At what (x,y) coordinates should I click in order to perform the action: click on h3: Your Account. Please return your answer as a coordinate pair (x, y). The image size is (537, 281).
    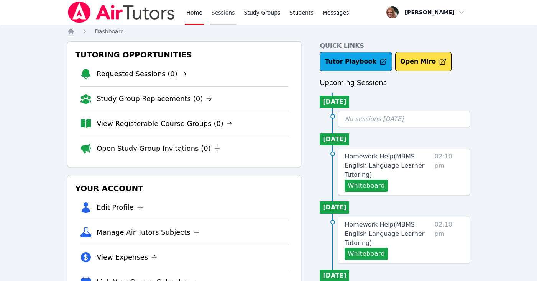
    Looking at the image, I should click on (184, 189).